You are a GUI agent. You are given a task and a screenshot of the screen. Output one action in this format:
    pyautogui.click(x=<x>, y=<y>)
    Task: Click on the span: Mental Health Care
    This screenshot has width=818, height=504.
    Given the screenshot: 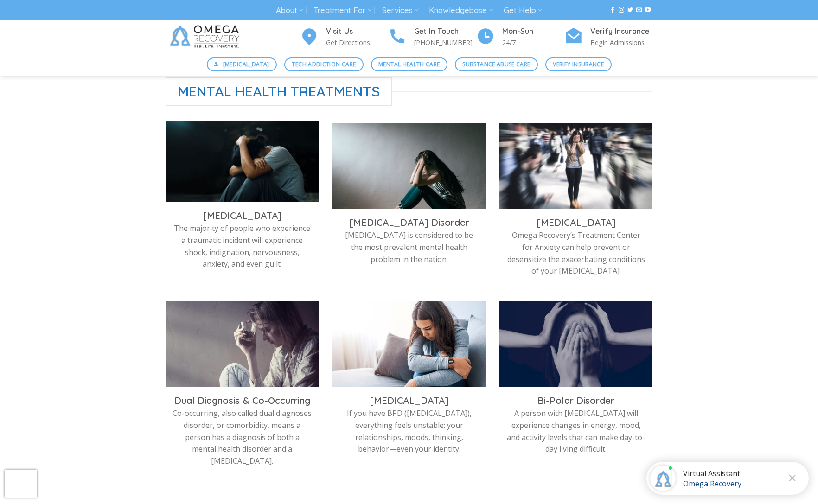 What is the action you would take?
    pyautogui.click(x=409, y=64)
    